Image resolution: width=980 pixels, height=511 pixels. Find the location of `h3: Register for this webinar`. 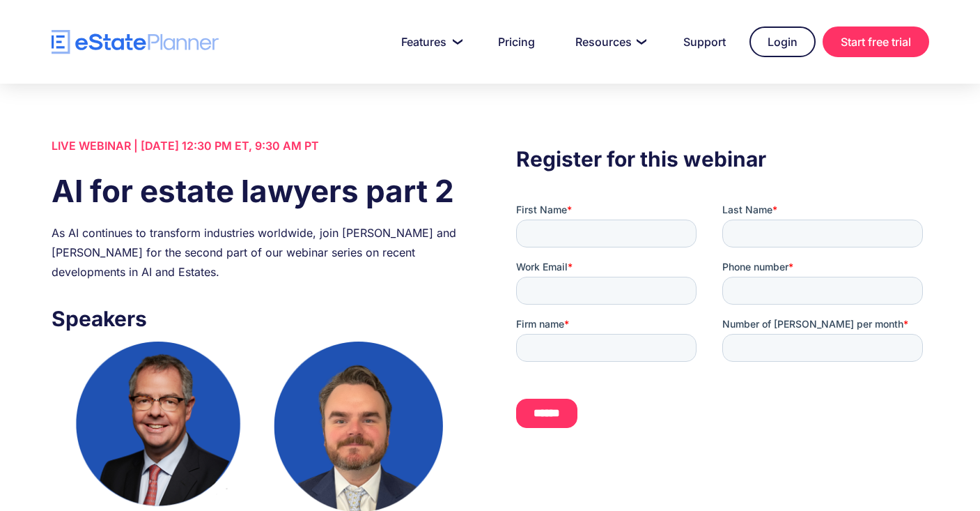

h3: Register for this webinar is located at coordinates (722, 159).